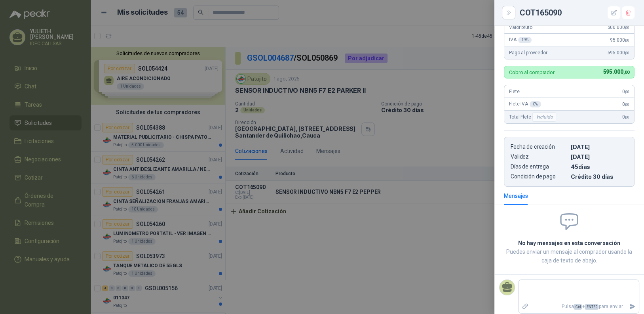  Describe the element at coordinates (618, 27) in the screenshot. I see `span: 500.000` at that location.